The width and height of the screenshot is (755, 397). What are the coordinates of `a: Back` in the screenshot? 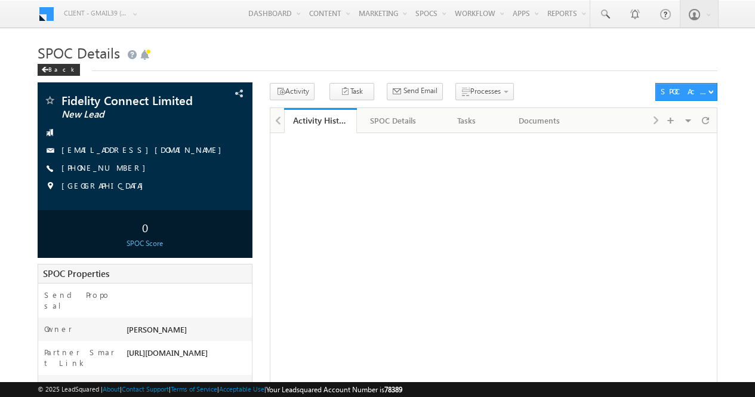 It's located at (61, 68).